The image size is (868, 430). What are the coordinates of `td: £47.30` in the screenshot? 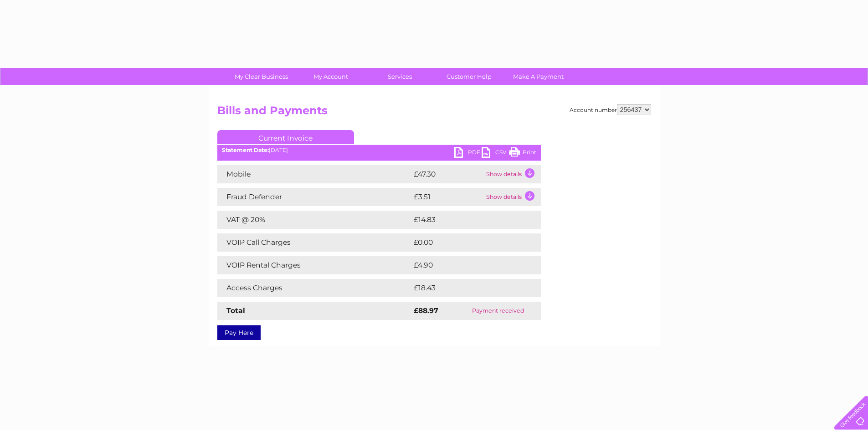 It's located at (447, 175).